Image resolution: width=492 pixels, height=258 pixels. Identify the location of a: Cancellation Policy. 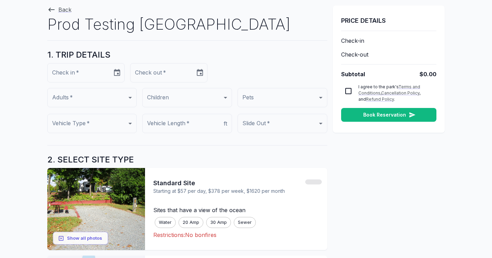
(400, 93).